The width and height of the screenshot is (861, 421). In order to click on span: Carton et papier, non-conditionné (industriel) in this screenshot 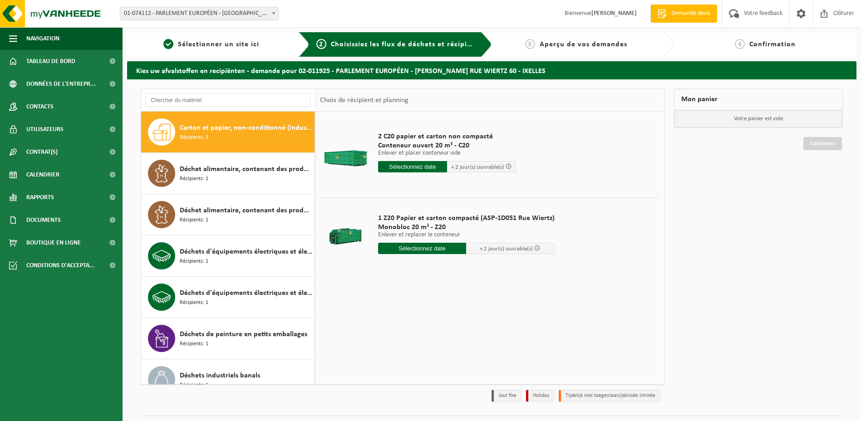, I will do `click(246, 128)`.